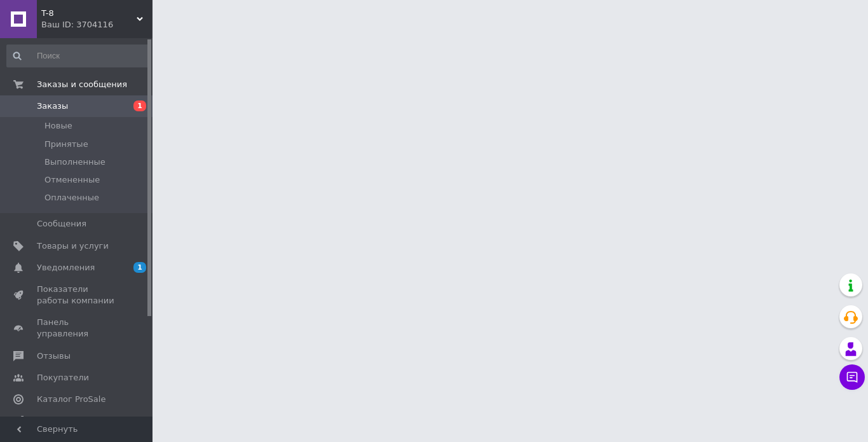 The height and width of the screenshot is (442, 868). Describe the element at coordinates (97, 24) in the screenshot. I see `div: Ваш ID: 3704116` at that location.